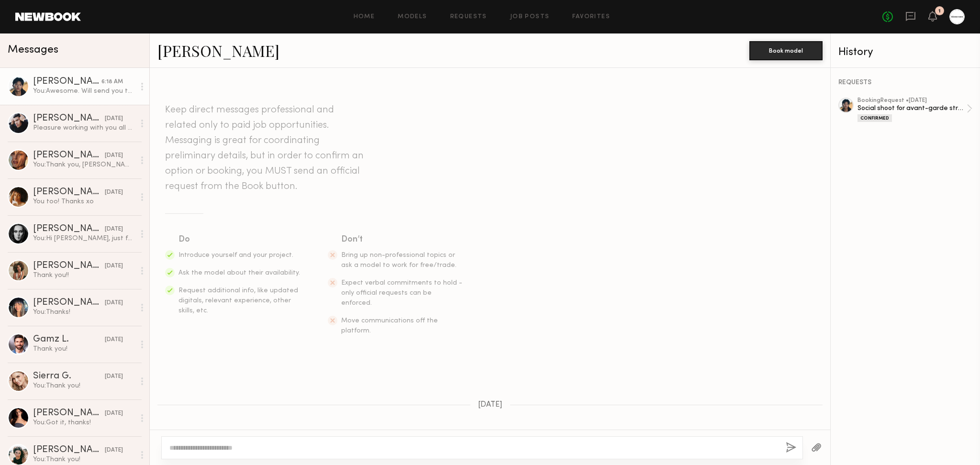  Describe the element at coordinates (468, 17) in the screenshot. I see `a: Requests` at that location.